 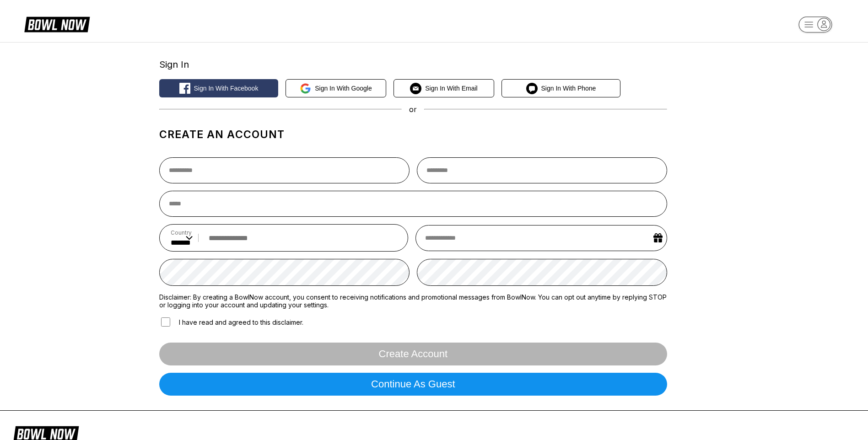 I want to click on button: Sign in with Facebook, so click(x=219, y=88).